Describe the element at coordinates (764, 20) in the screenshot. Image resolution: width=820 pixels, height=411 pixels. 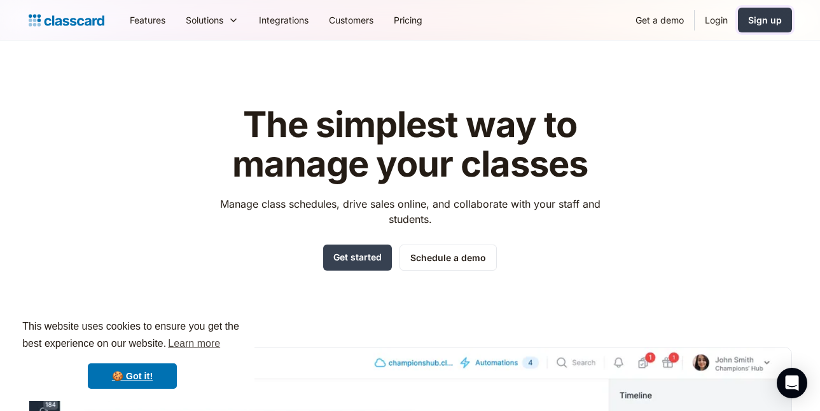
I see `a: Sign up` at that location.